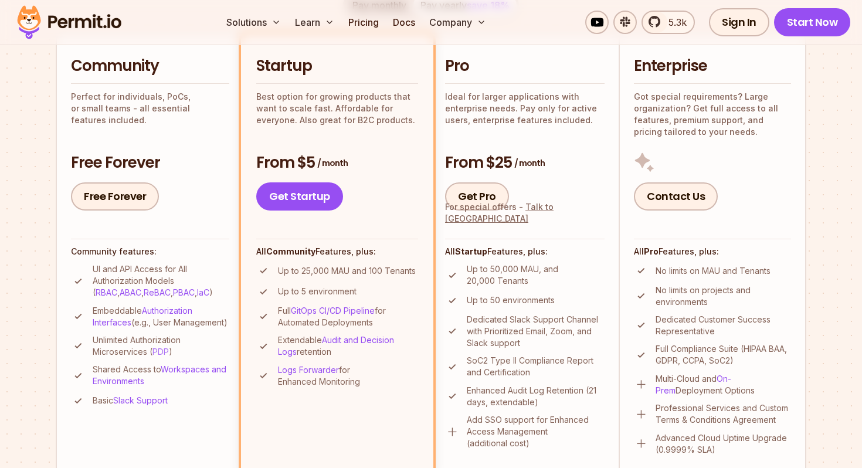  What do you see at coordinates (161, 281) in the screenshot?
I see `p: UI and API Access for All Authorization Models ( , , , , )` at bounding box center [161, 281].